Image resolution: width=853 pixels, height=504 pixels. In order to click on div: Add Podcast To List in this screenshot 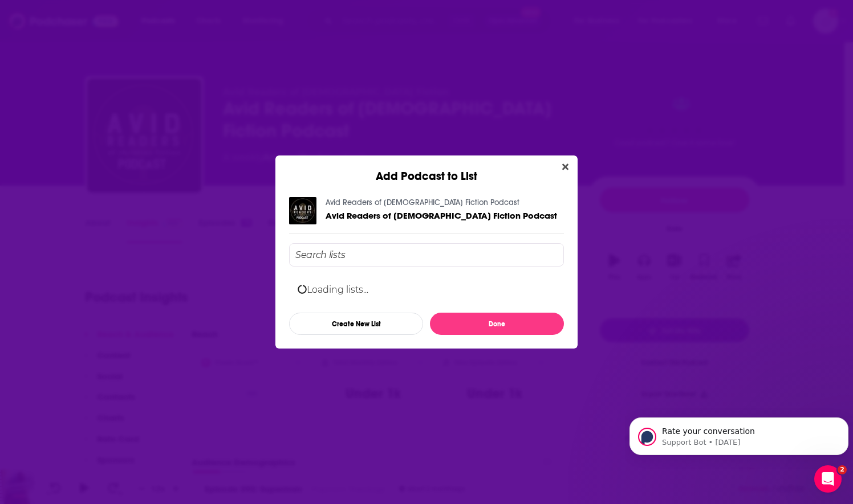, I will do `click(427, 289)`.